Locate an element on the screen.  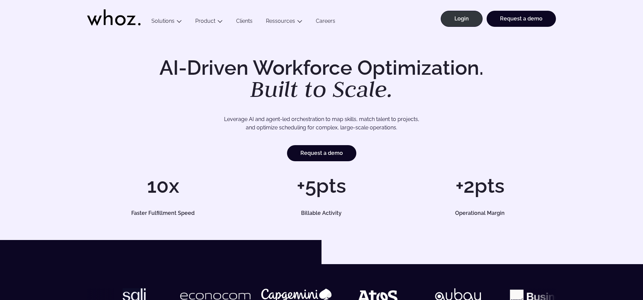
a: Login is located at coordinates (462, 19).